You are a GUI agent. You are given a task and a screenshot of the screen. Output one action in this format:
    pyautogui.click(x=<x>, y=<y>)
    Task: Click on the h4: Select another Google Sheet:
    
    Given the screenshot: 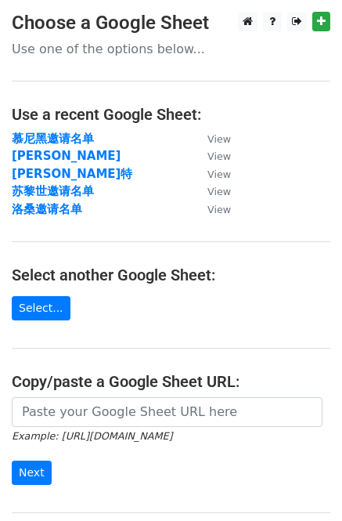 What is the action you would take?
    pyautogui.click(x=171, y=275)
    